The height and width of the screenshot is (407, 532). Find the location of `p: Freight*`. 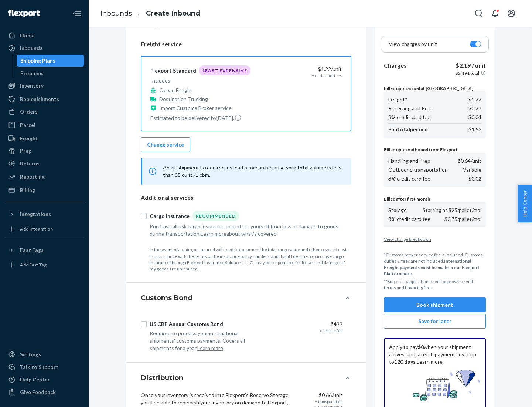

p: Freight* is located at coordinates (398, 100).